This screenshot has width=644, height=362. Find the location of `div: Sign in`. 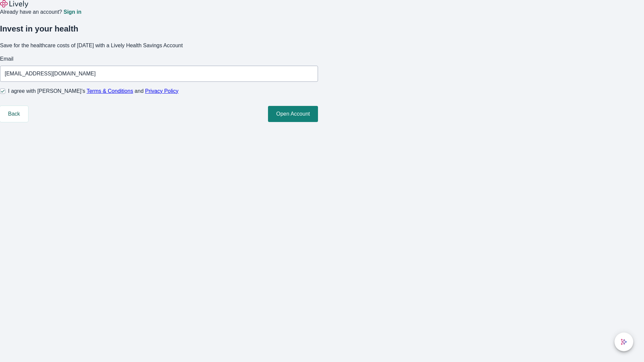

div: Sign in is located at coordinates (72, 12).